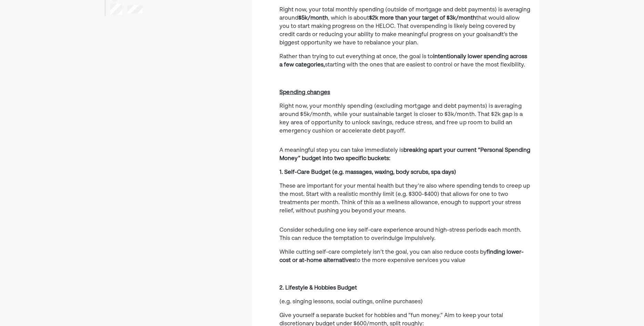  What do you see at coordinates (405, 234) in the screenshot?
I see `p: Consider scheduling one key self-care experience around high-stress periods each month. This can ...` at bounding box center [405, 234].